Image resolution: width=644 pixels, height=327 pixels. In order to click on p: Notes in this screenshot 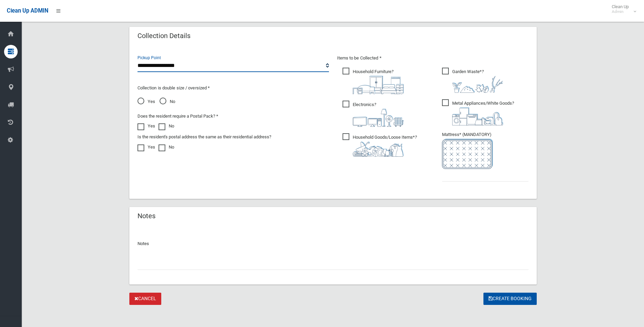, I will do `click(333, 244)`.